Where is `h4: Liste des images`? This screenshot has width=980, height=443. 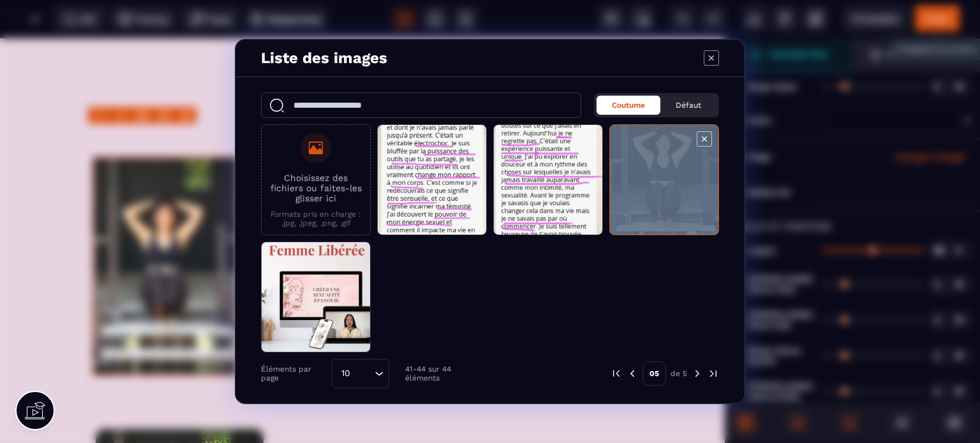 h4: Liste des images is located at coordinates (324, 58).